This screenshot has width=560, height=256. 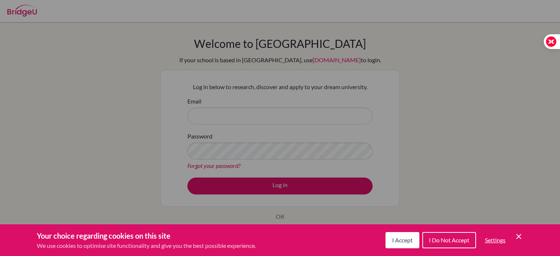 What do you see at coordinates (403, 240) in the screenshot?
I see `button: I Accept` at bounding box center [403, 240].